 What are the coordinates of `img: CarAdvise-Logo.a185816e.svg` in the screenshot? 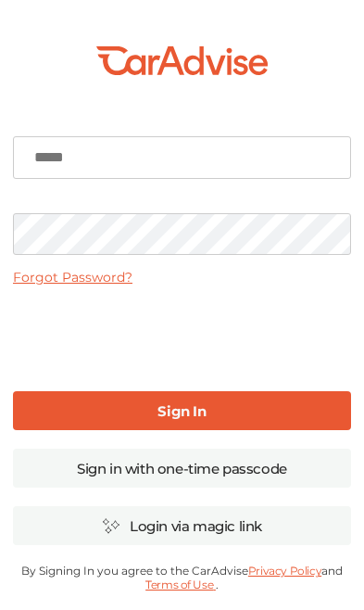 It's located at (181, 61).